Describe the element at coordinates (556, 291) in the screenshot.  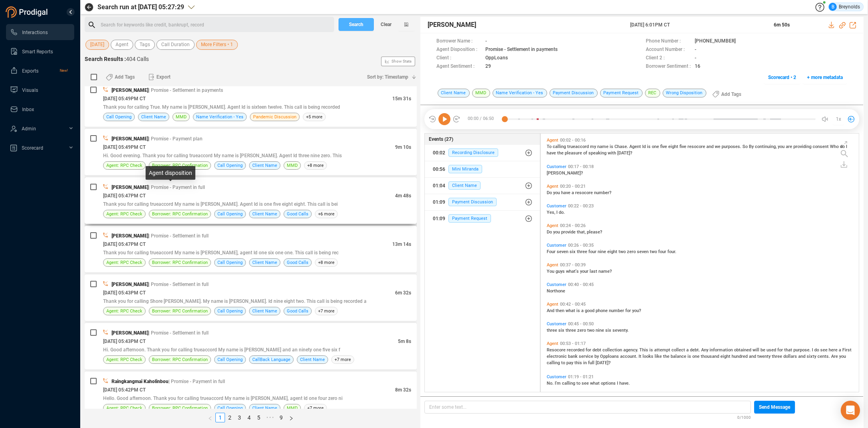
I see `span: Northone` at that location.